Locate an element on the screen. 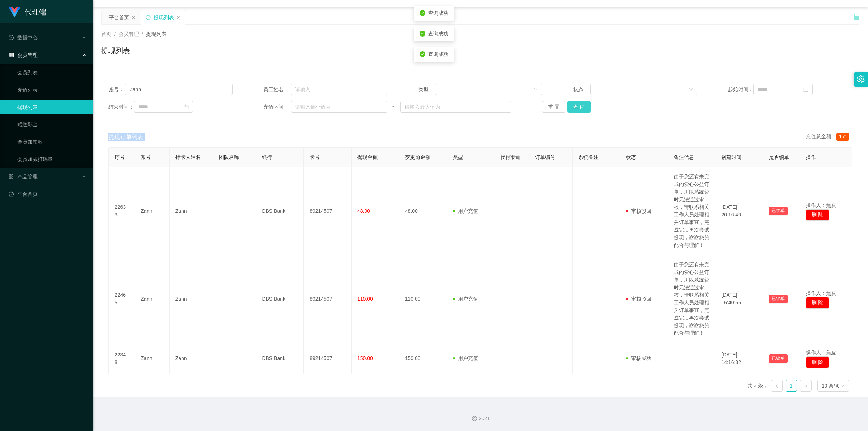  i: 图标: unlock is located at coordinates (856, 16).